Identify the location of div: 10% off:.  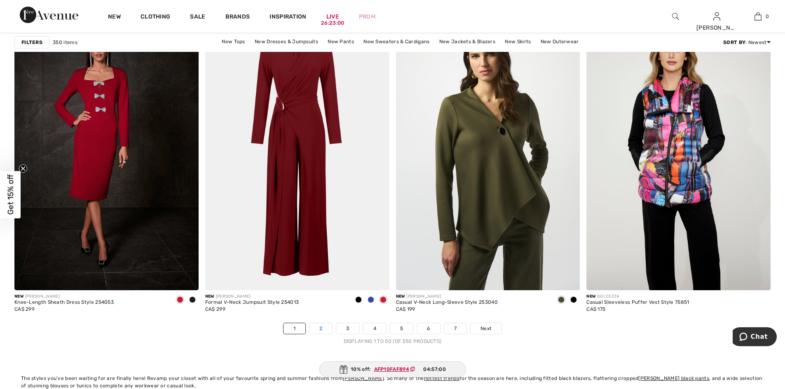
(392, 370).